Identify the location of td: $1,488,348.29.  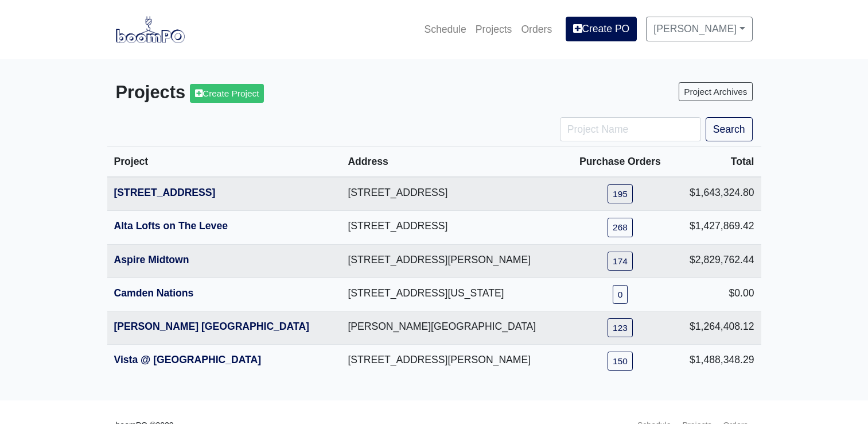
(718, 360).